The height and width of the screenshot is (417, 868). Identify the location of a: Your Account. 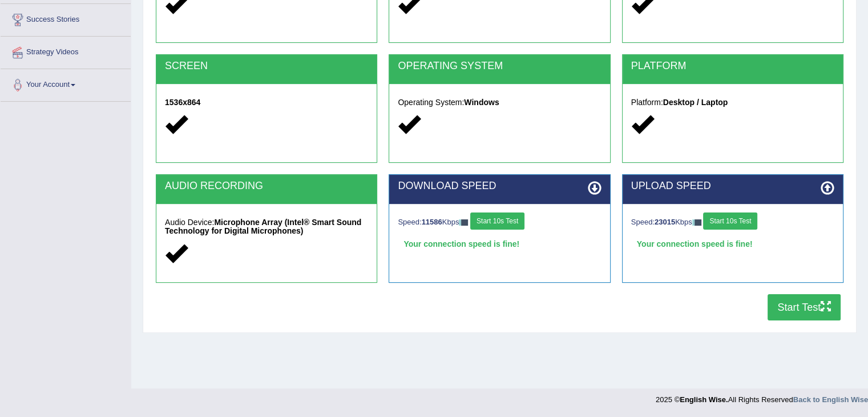
(66, 83).